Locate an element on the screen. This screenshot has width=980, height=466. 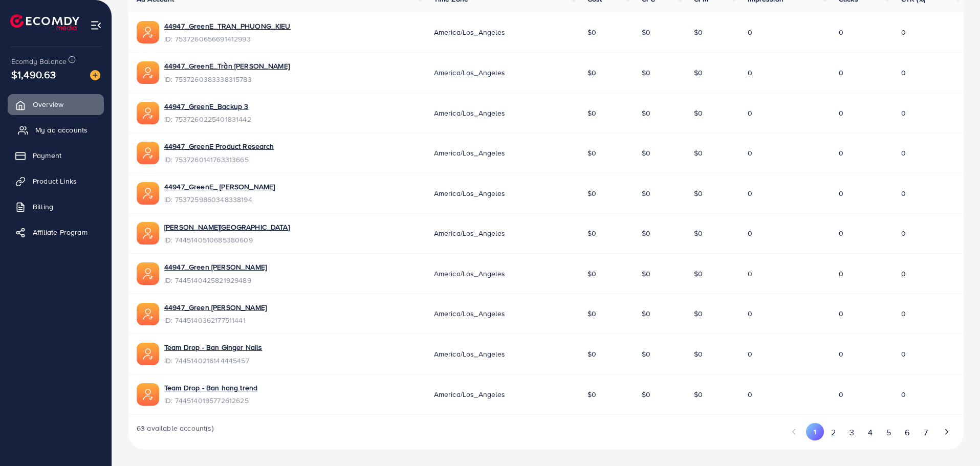
a: Product Links is located at coordinates (56, 181).